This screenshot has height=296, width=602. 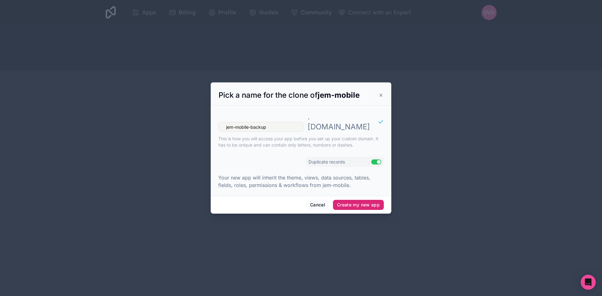 I want to click on label: Duplicate records, so click(x=326, y=162).